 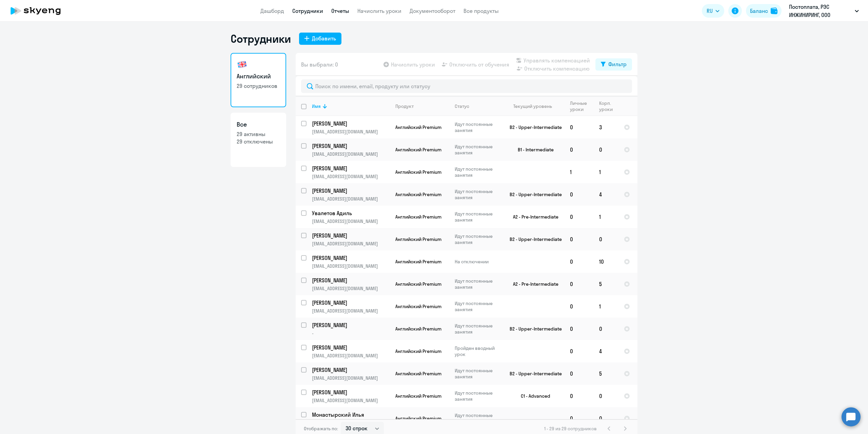 What do you see at coordinates (272, 11) in the screenshot?
I see `a: Дашборд` at bounding box center [272, 11].